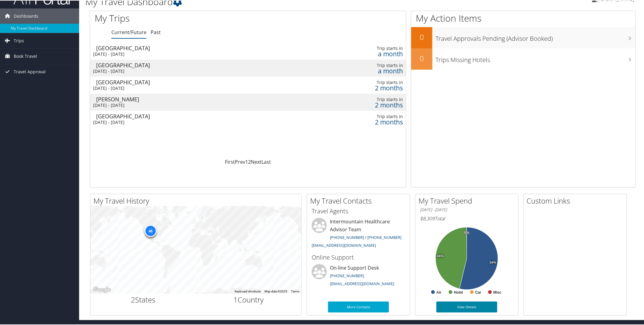 The image size is (644, 325). I want to click on span: 2, so click(133, 298).